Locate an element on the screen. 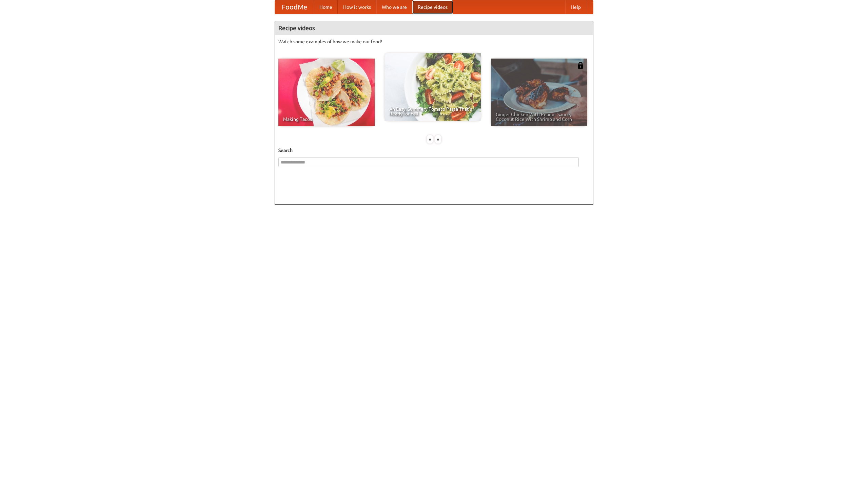 Image resolution: width=868 pixels, height=479 pixels. h4: Recipe videos is located at coordinates (434, 28).